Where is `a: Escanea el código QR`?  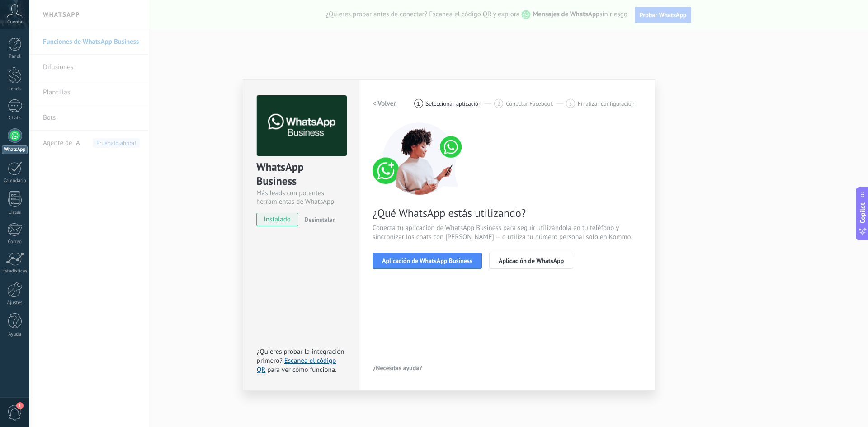 a: Escanea el código QR is located at coordinates (296, 365).